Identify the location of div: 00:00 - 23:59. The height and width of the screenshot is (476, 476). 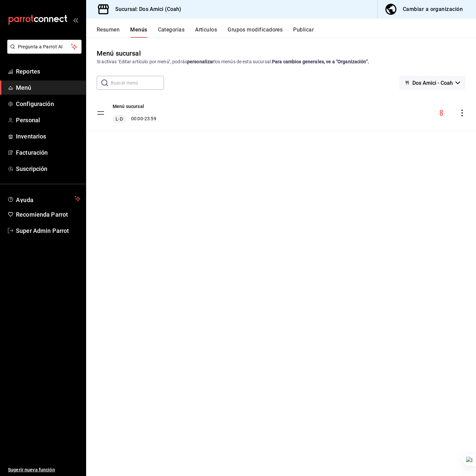
(135, 119).